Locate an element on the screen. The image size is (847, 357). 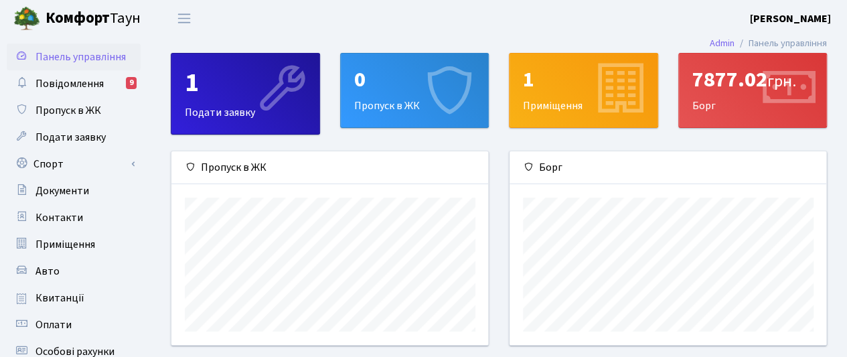
div: Приміщення is located at coordinates (583, 90).